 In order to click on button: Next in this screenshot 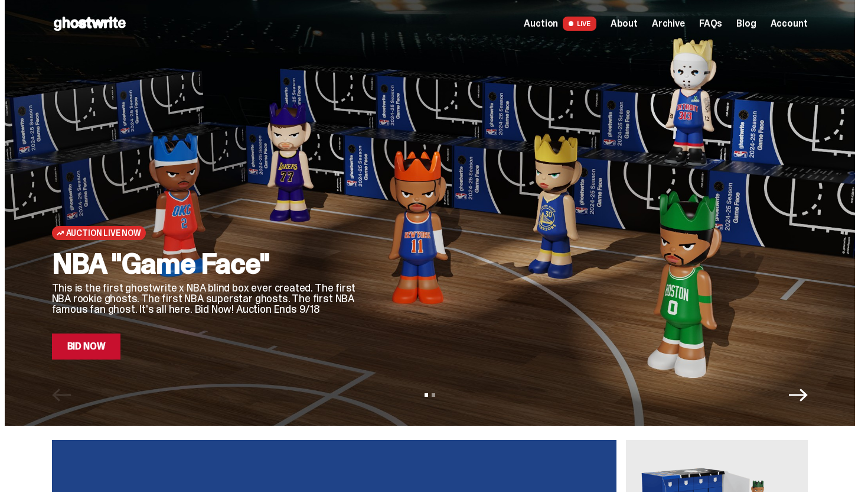, I will do `click(798, 395)`.